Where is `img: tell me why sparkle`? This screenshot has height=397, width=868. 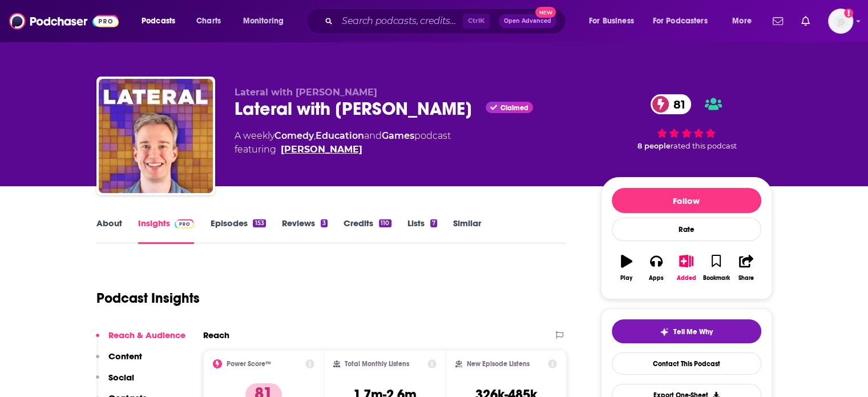
img: tell me why sparkle is located at coordinates (664, 331).